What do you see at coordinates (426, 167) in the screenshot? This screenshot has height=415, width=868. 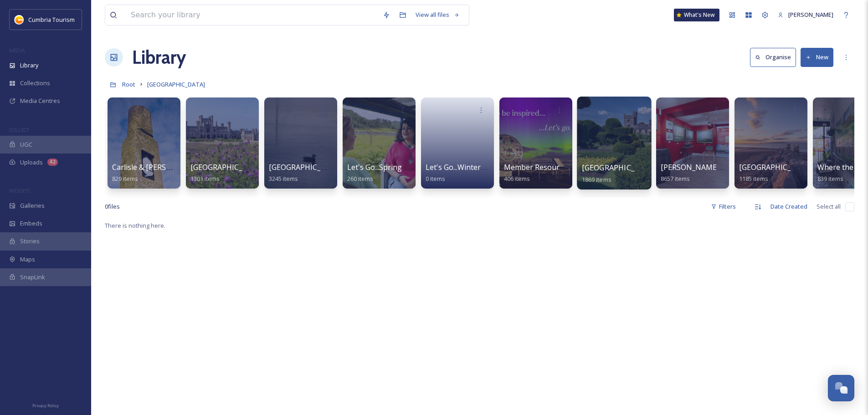 I see `span: Let's Go...Spring / Summer 2025 Resource Hub` at bounding box center [426, 167].